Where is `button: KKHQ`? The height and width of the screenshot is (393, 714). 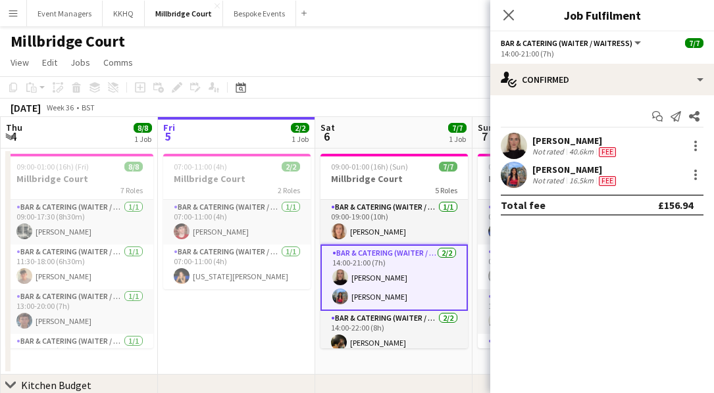 button: KKHQ is located at coordinates (124, 13).